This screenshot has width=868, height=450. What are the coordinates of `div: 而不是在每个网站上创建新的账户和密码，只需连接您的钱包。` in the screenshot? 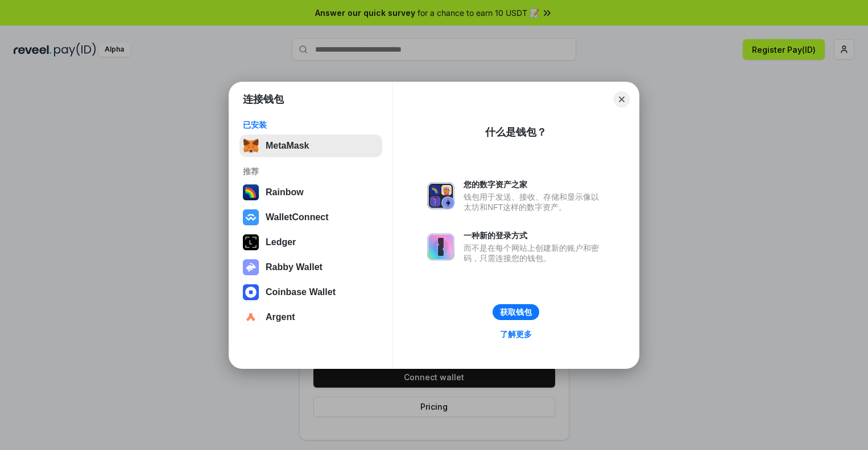 It's located at (534, 254).